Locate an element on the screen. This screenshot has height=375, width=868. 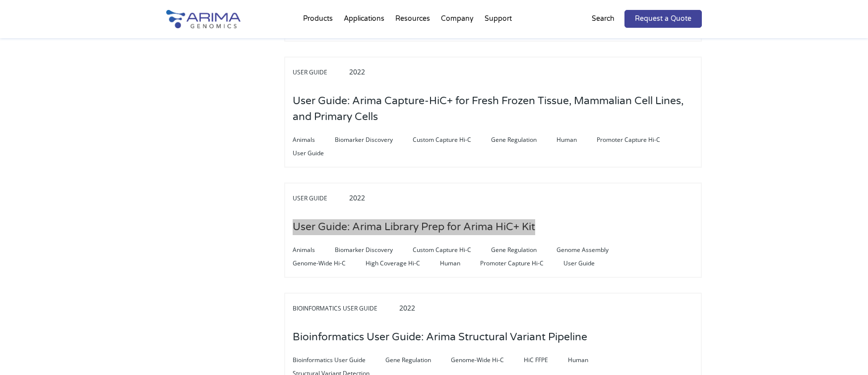
a: User Guide: Arima Library Prep for Arima HiC+ Kit is located at coordinates (413, 227).